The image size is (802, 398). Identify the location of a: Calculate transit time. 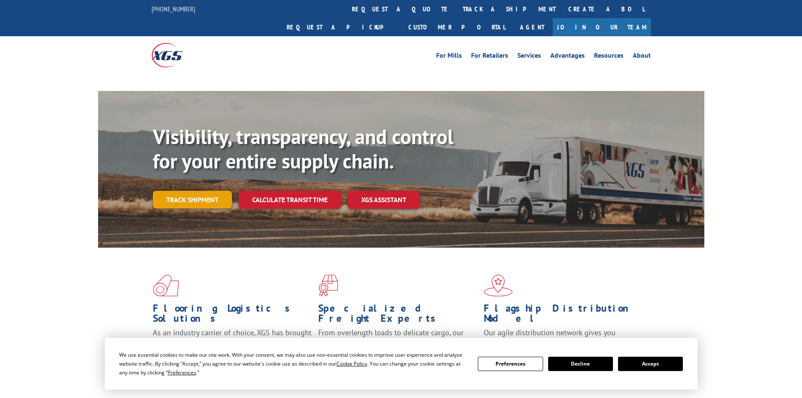
(290, 200).